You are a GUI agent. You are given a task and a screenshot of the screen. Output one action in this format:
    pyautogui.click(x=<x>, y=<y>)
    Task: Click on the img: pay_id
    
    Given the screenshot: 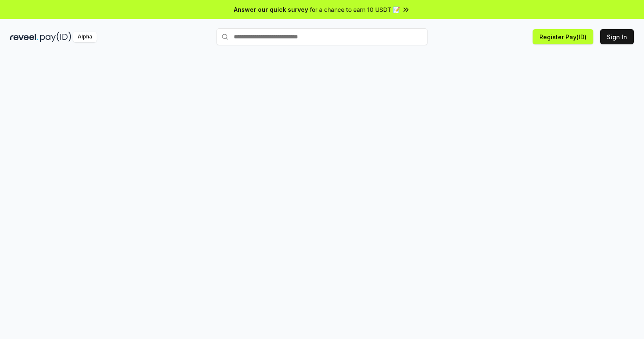 What is the action you would take?
    pyautogui.click(x=55, y=37)
    